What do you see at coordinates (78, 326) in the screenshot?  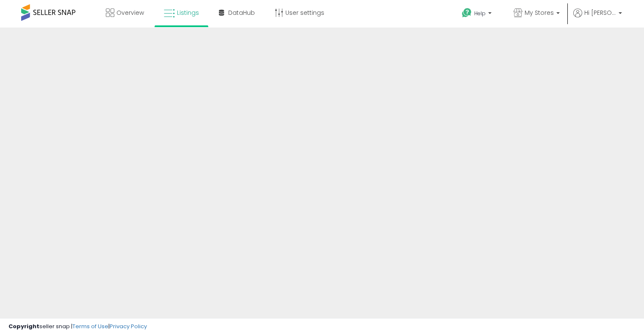 I see `div: seller snap | |` at bounding box center [78, 326].